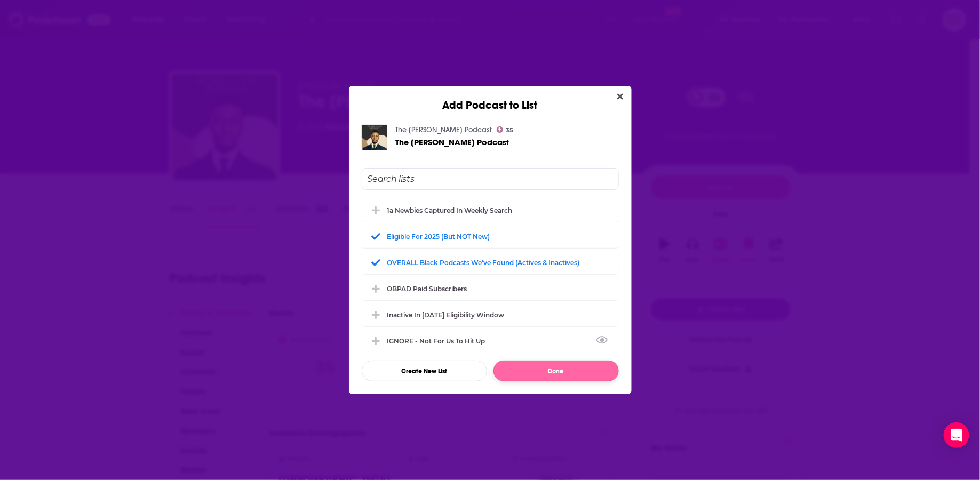 This screenshot has height=480, width=980. I want to click on img: The Mike Roach Podcast, so click(374, 138).